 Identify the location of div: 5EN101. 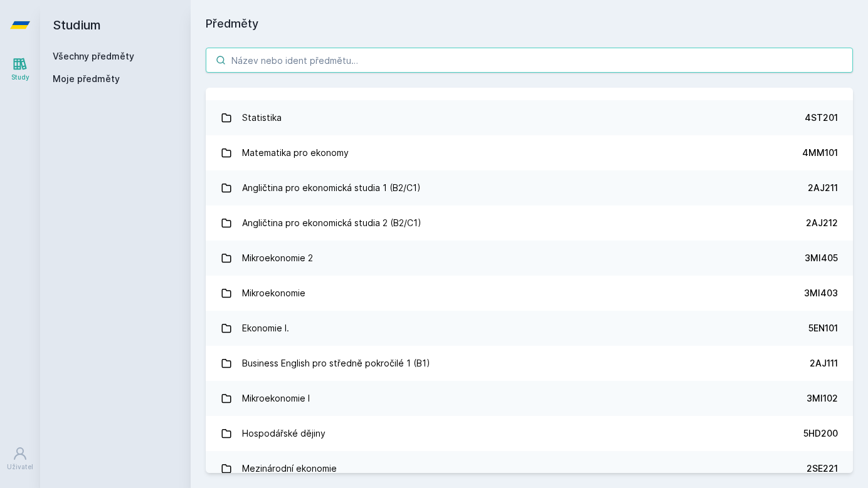
(822, 329).